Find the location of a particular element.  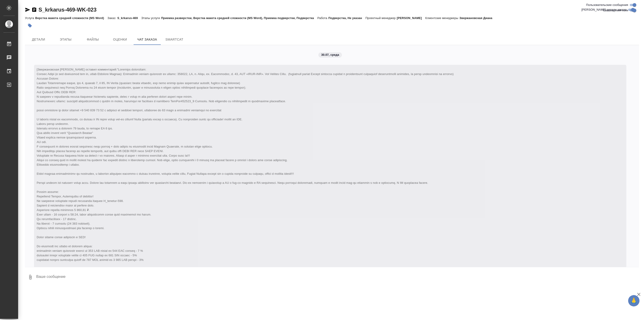

p: Услуга is located at coordinates (30, 18).